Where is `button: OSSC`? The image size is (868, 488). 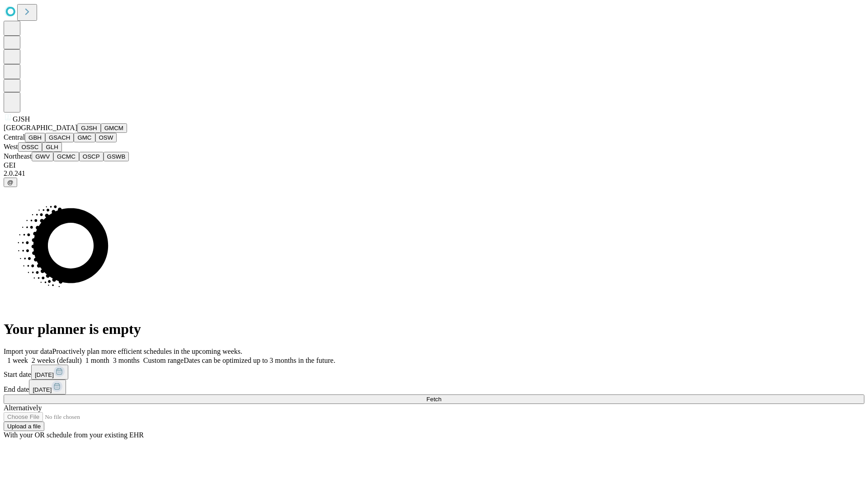
button: OSSC is located at coordinates (30, 147).